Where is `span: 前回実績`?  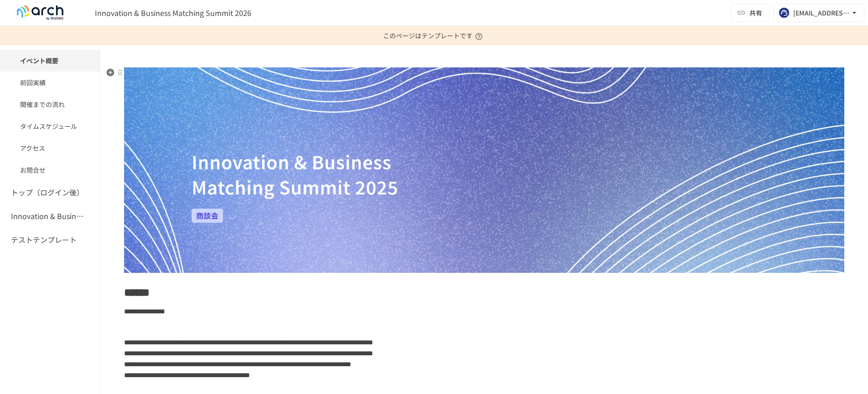 span: 前回実績 is located at coordinates (50, 83).